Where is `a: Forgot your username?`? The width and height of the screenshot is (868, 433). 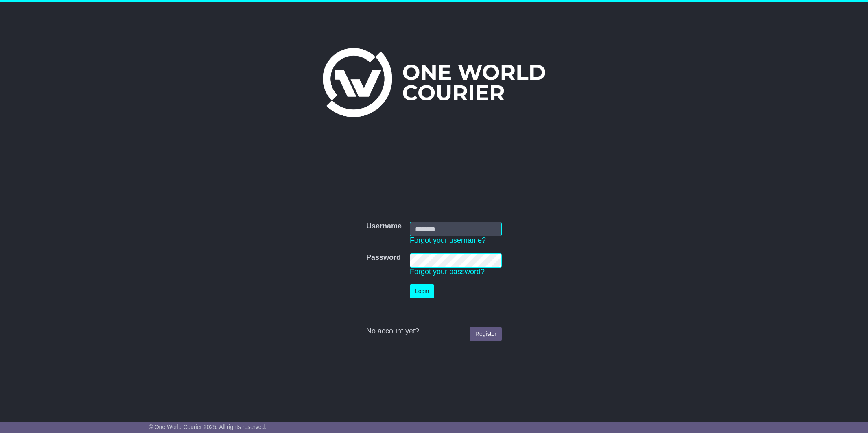 a: Forgot your username? is located at coordinates (448, 241).